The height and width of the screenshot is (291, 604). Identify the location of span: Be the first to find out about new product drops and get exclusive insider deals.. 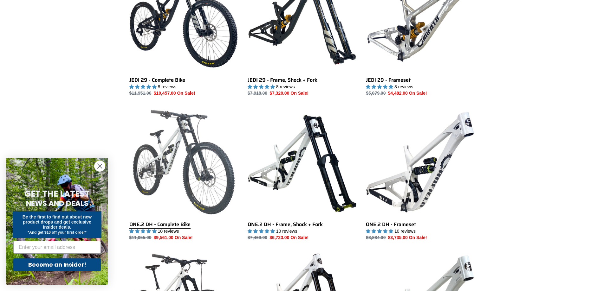
(57, 222).